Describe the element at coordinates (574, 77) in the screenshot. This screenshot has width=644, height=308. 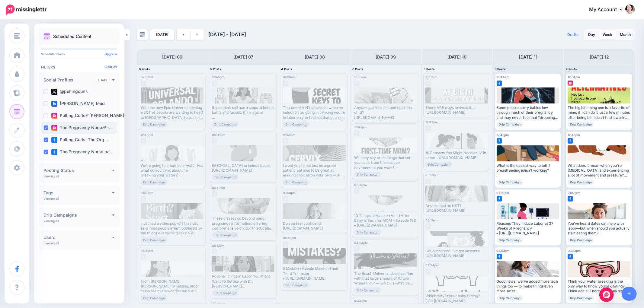
I see `span: 12:34pm` at that location.